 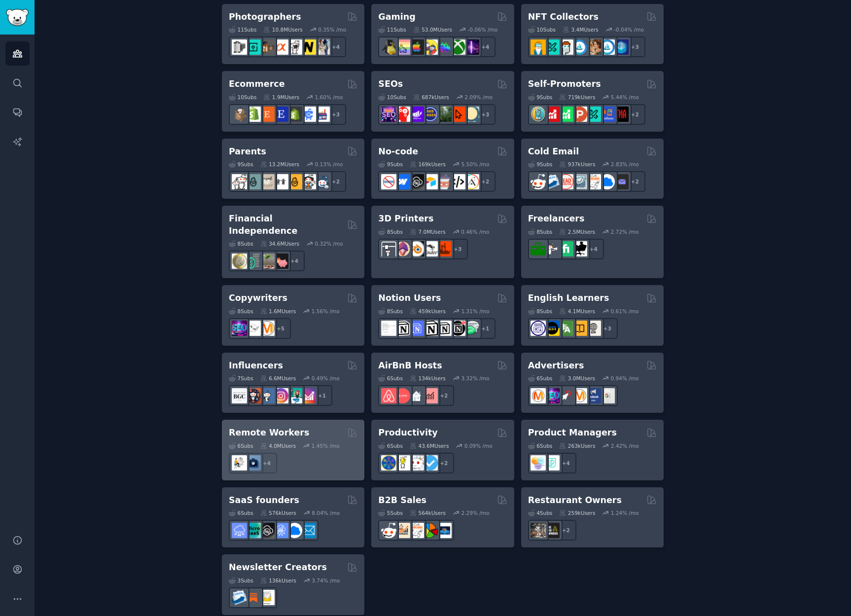 I want to click on div: 1.24 % /mo, so click(x=625, y=513).